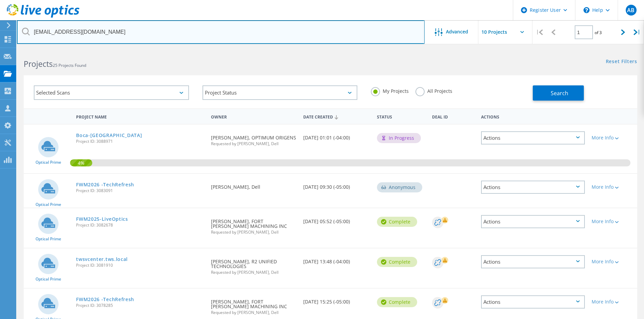 The width and height of the screenshot is (644, 319). What do you see at coordinates (140, 191) in the screenshot?
I see `span: Project ID: 3083091` at bounding box center [140, 191].